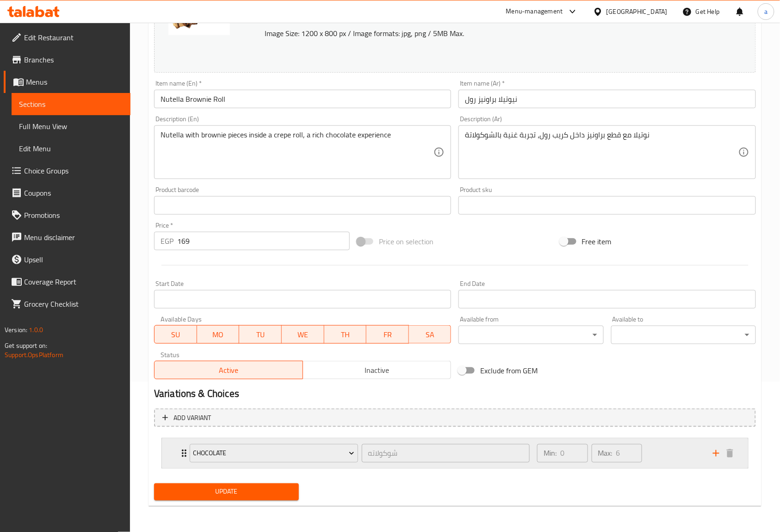  I want to click on p: Max:, so click(605, 453).